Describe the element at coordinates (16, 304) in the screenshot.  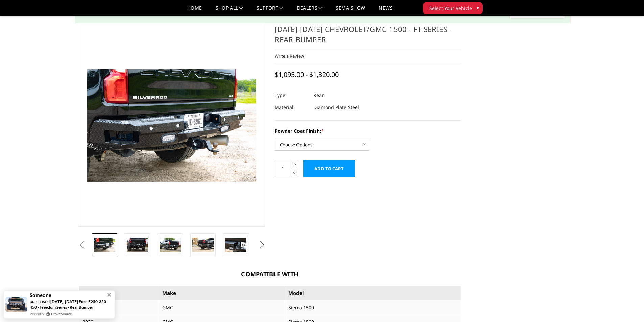
I see `img: provesource social proof notification image` at that location.